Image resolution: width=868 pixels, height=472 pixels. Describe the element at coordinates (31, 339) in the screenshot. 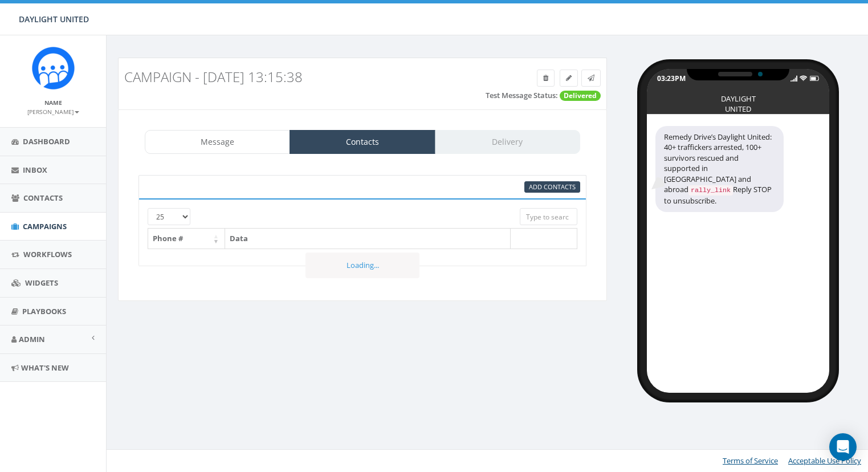

I see `span: Admin` at that location.